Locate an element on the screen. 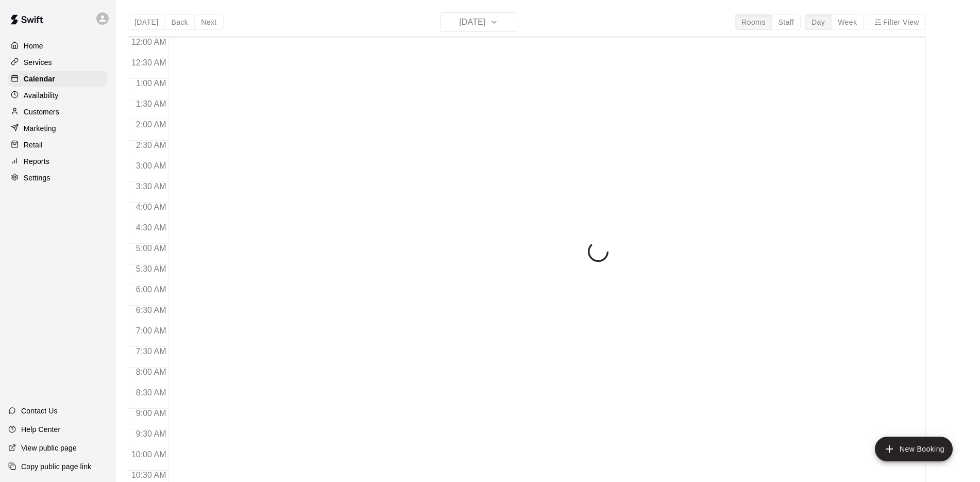  p: Customers is located at coordinates (41, 112).